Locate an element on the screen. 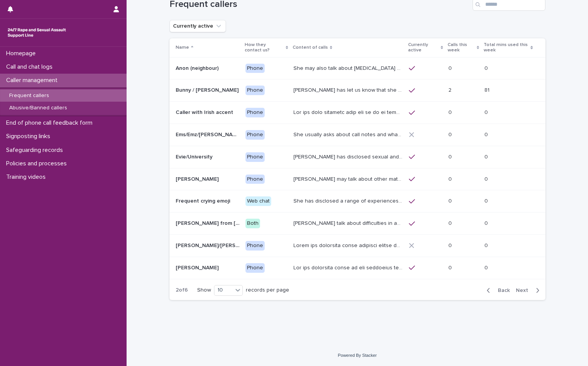  p: Jane may talk about difficulties in accessing the right support service, and has also expressed b... is located at coordinates (349, 222).